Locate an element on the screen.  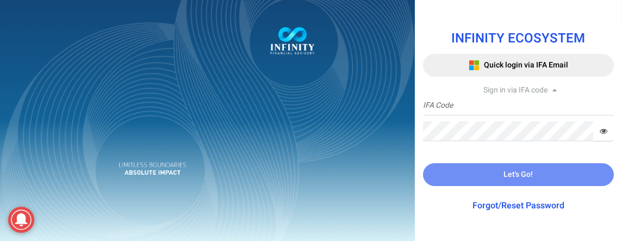
span: Sign in via IFA code is located at coordinates (515, 90).